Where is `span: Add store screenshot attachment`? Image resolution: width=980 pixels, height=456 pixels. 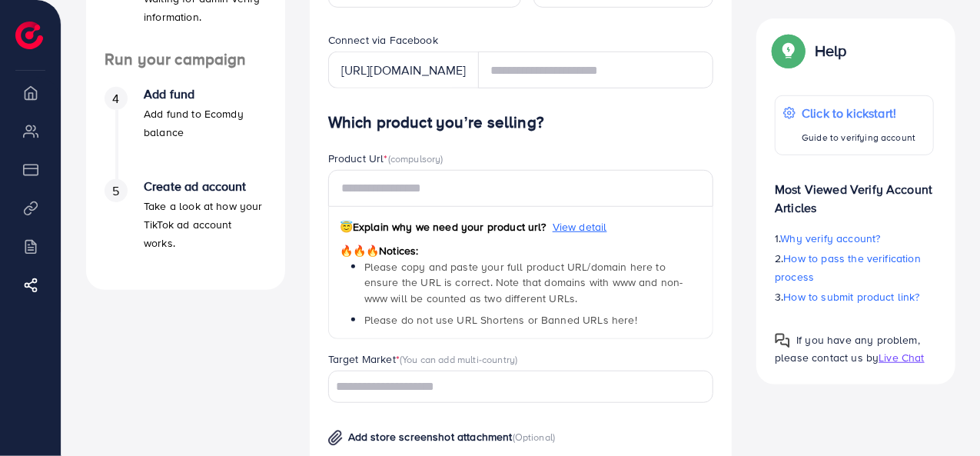
span: Add store screenshot attachment is located at coordinates (431, 436).